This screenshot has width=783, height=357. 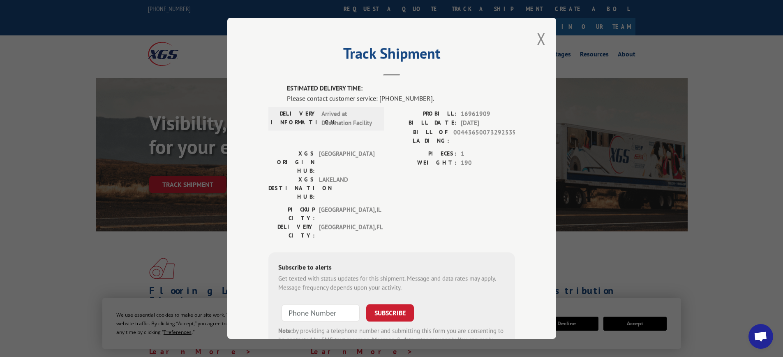 I want to click on label: PROBILL:, so click(x=424, y=114).